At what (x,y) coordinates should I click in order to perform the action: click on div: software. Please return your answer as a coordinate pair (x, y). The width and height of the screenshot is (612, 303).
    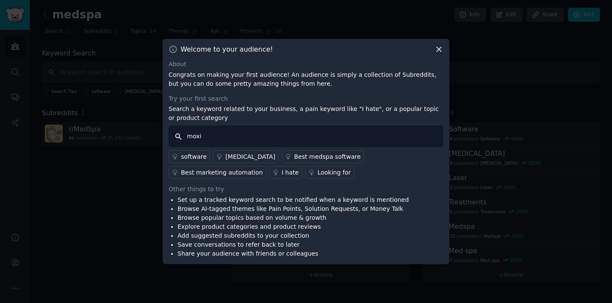
    Looking at the image, I should click on (194, 157).